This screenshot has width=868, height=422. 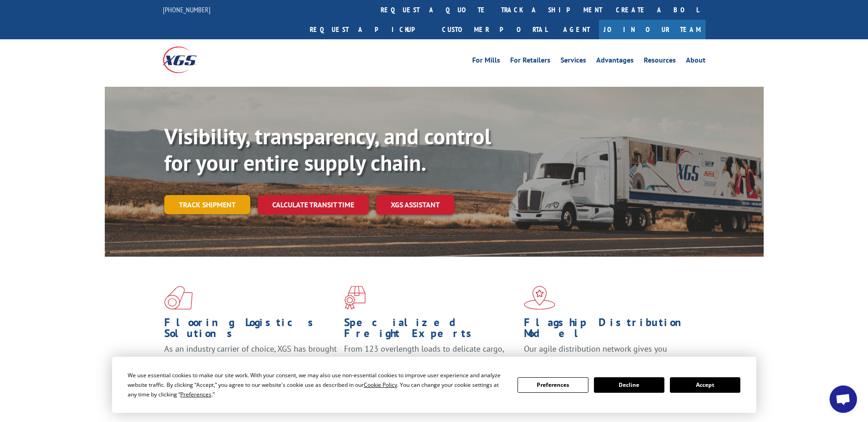 What do you see at coordinates (629, 385) in the screenshot?
I see `button: Decline` at bounding box center [629, 385].